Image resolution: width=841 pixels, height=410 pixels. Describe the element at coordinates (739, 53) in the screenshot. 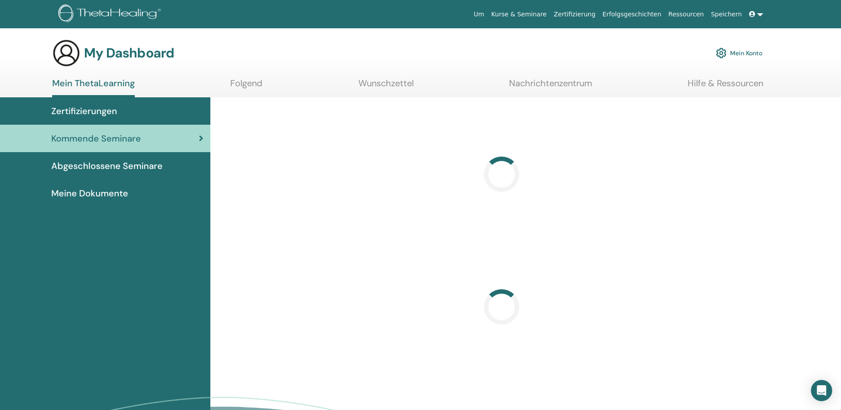

I see `a: Mein Konto` at that location.